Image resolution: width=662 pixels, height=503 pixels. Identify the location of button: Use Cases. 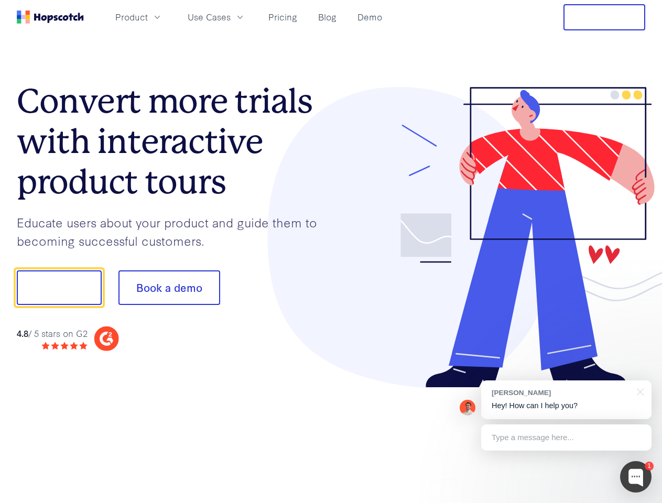
(217, 17).